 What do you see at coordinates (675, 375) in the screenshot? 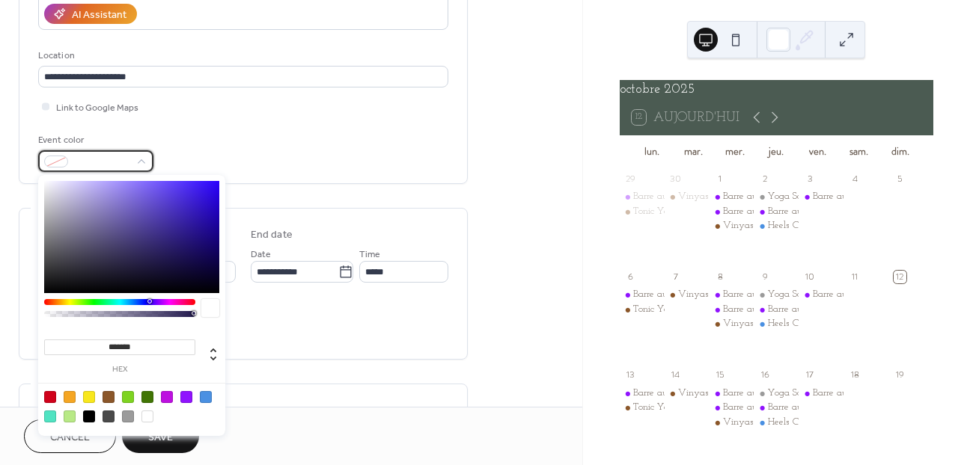
I see `div: 14` at bounding box center [675, 375].